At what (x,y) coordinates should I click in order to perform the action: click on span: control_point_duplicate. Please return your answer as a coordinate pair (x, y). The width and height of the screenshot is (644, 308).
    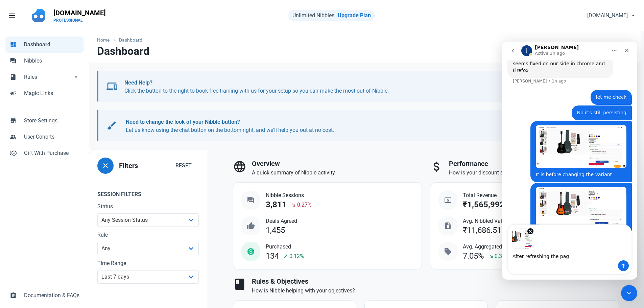
    Looking at the image, I should click on (13, 153).